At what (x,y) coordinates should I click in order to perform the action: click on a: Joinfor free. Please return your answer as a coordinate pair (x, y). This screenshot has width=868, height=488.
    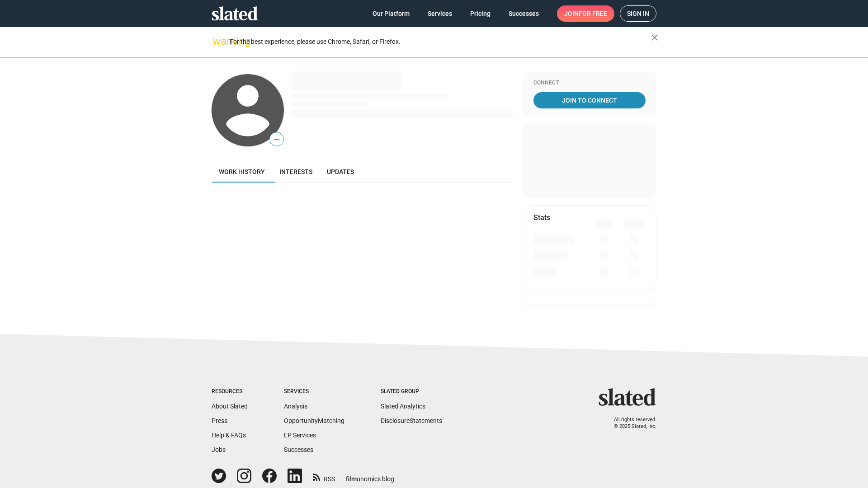
    Looking at the image, I should click on (585, 14).